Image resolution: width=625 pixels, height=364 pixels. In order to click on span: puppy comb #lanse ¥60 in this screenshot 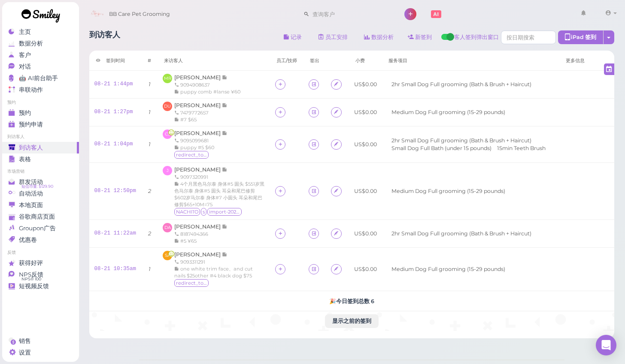, I will do `click(210, 92)`.